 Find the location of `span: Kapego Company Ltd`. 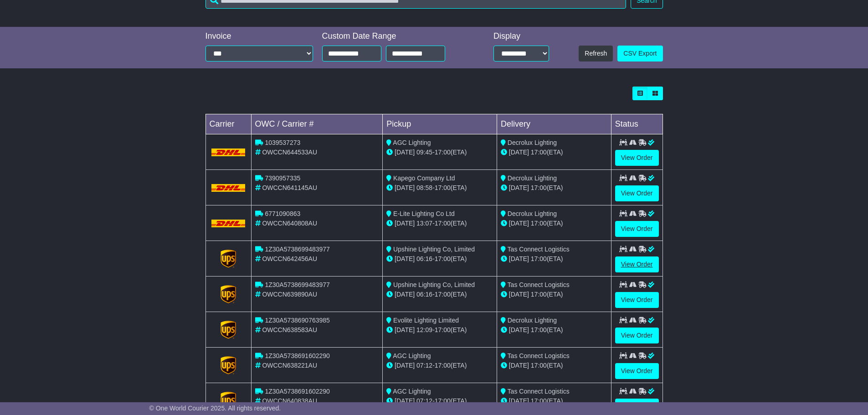

span: Kapego Company Ltd is located at coordinates (424, 178).